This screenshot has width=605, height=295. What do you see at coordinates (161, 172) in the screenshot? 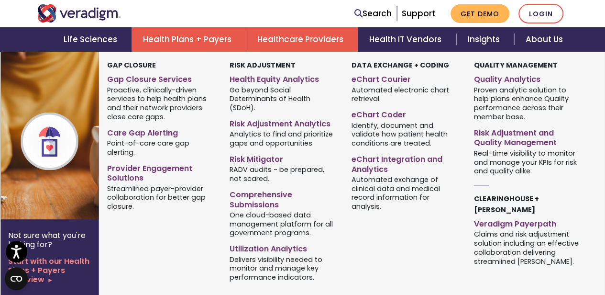
I see `a: Provider Engagement Solutions` at bounding box center [161, 172].